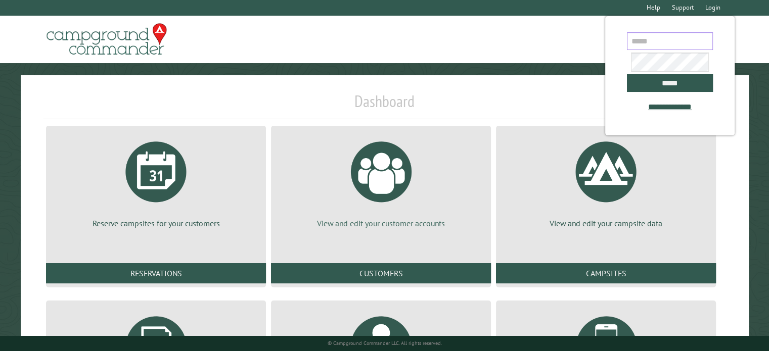  I want to click on a: Customers, so click(381, 274).